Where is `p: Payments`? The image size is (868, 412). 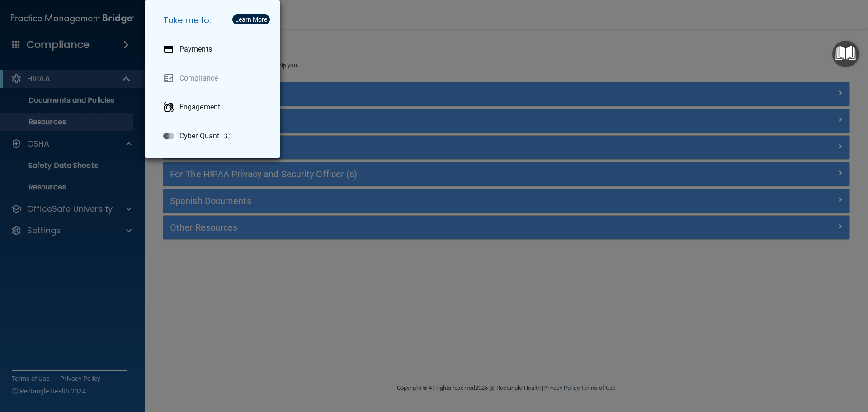 p: Payments is located at coordinates (196, 49).